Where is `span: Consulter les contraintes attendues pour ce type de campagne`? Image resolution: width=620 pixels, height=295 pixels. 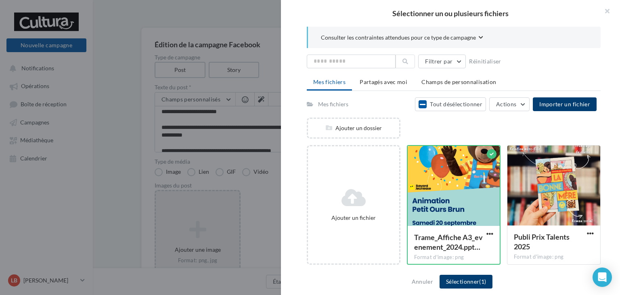
span: Consulter les contraintes attendues pour ce type de campagne is located at coordinates (398, 38).